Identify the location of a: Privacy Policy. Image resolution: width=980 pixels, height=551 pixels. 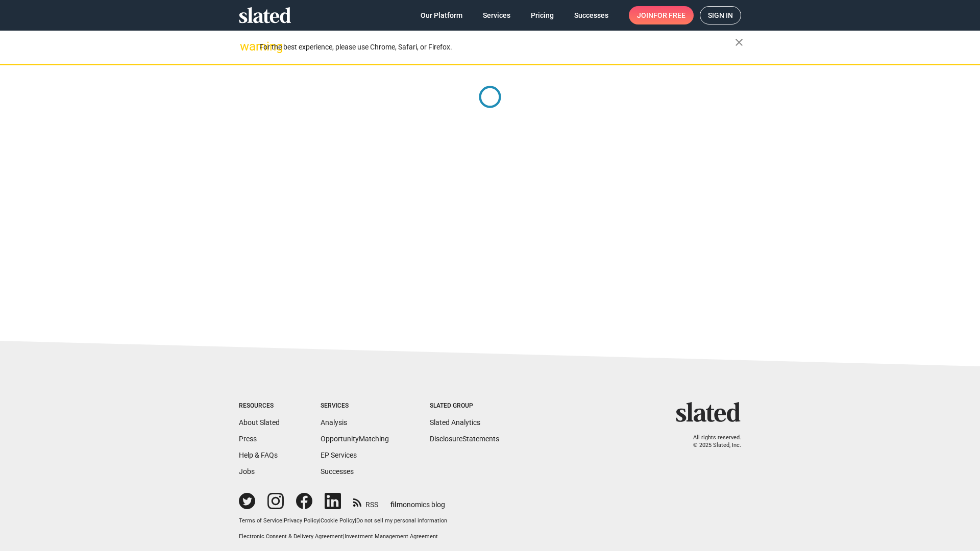
(301, 520).